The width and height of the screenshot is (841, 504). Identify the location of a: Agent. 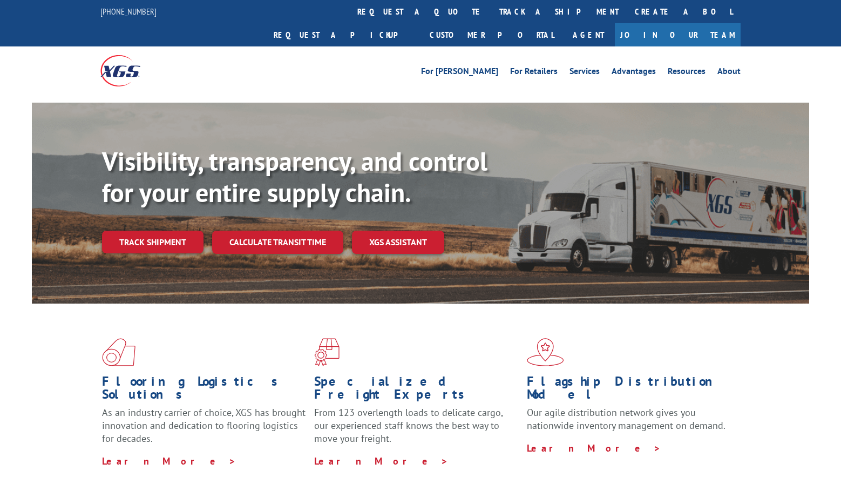
(589, 35).